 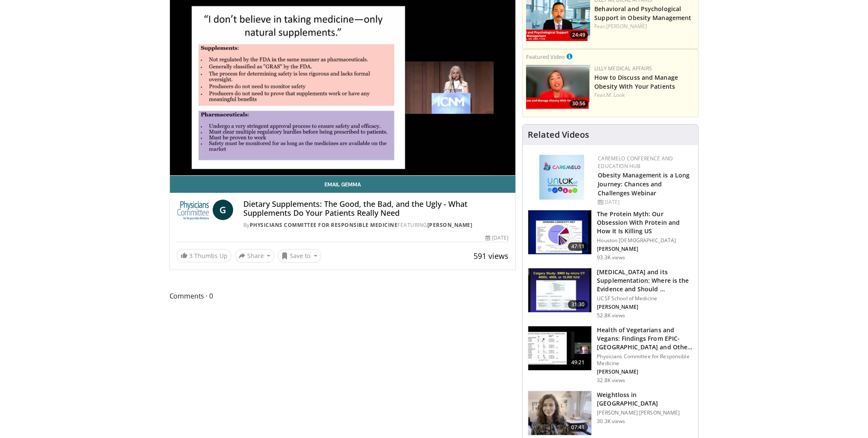 I want to click on h3: The Protein Myth: Our Obsession With Protein and How It Is Killing US, so click(x=645, y=223).